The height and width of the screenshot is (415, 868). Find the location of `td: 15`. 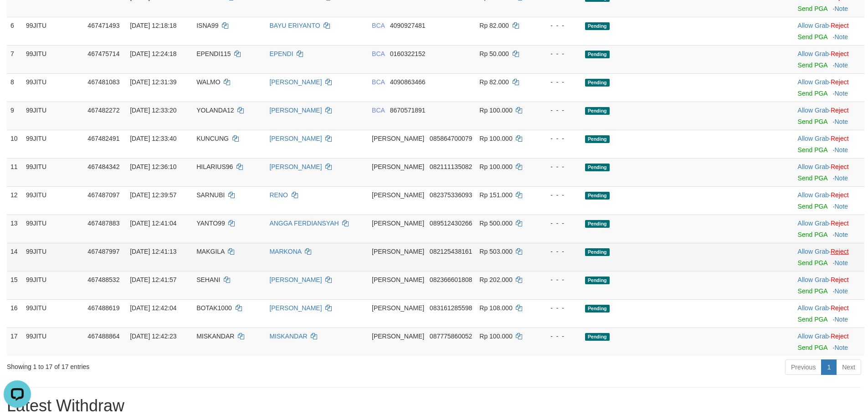

td: 15 is located at coordinates (14, 286).